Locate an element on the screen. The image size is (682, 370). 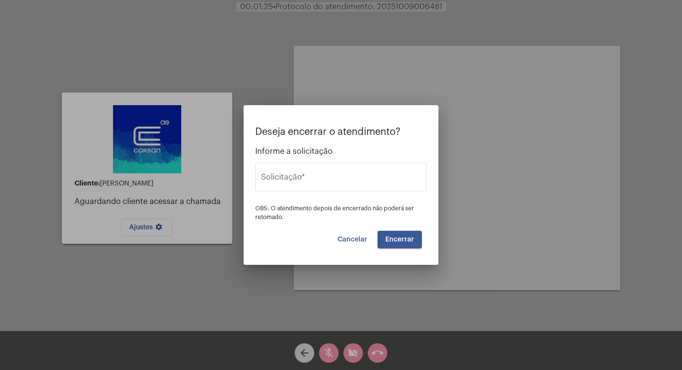
span: Cancelar is located at coordinates (352, 240).